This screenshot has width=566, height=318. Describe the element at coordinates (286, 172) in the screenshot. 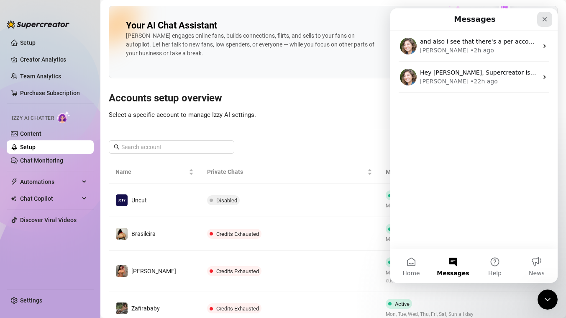

I see `span: Private Chats` at that location.